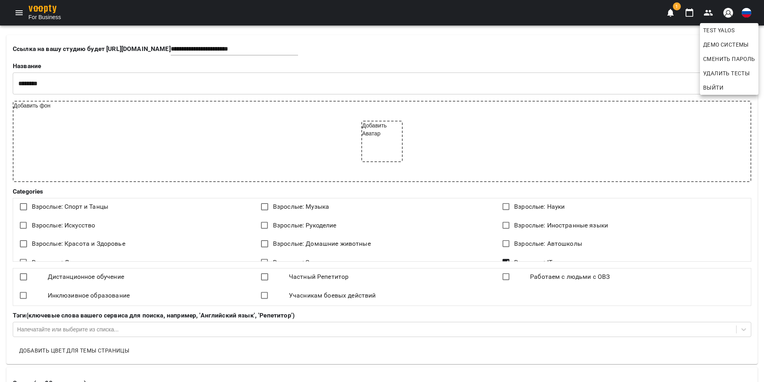  I want to click on span: Демо системы, so click(726, 45).